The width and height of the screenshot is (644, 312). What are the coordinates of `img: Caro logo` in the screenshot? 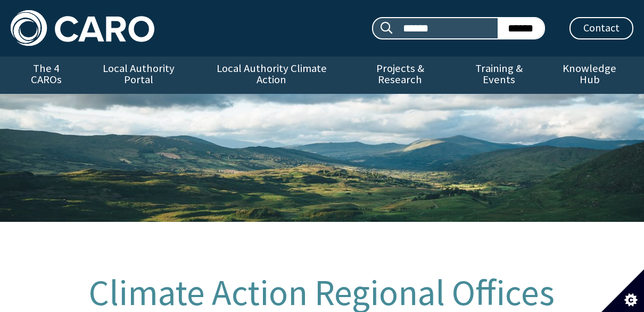 It's located at (82, 28).